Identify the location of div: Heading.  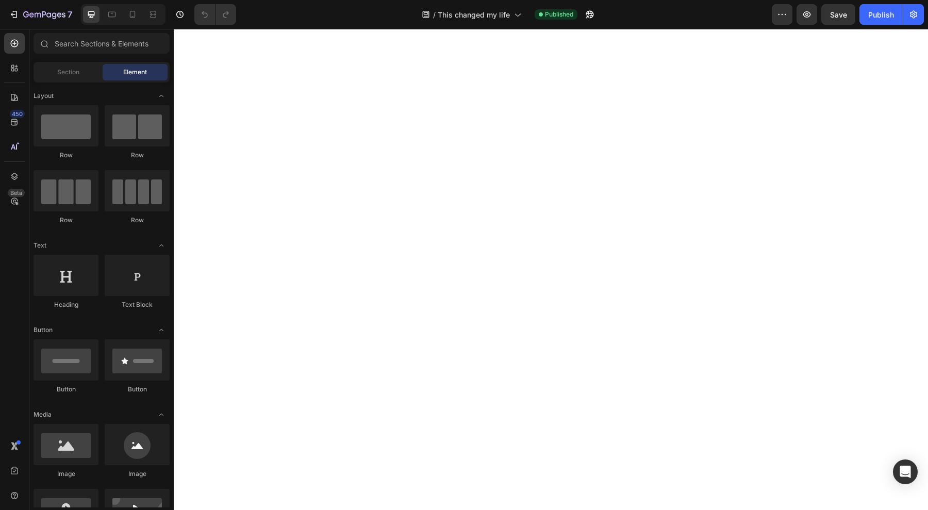
(66, 305).